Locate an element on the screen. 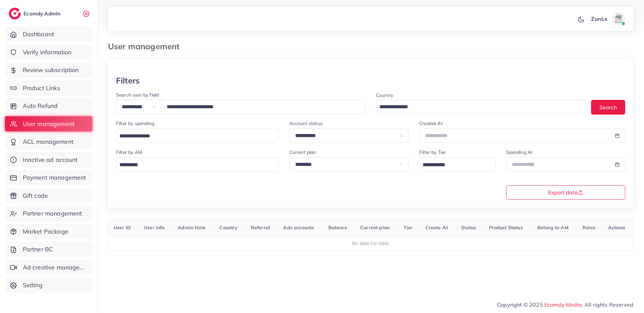  span: Product Links is located at coordinates (42, 88).